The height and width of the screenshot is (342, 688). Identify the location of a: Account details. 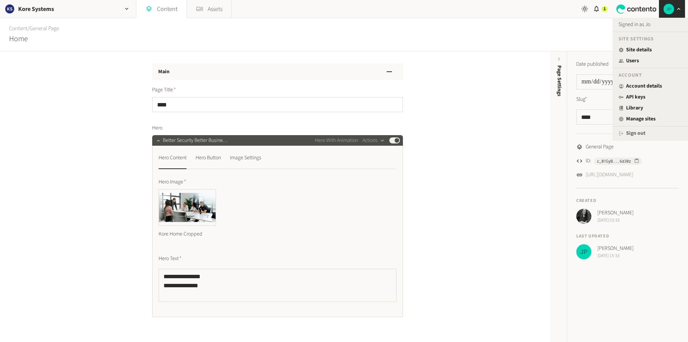
(650, 86).